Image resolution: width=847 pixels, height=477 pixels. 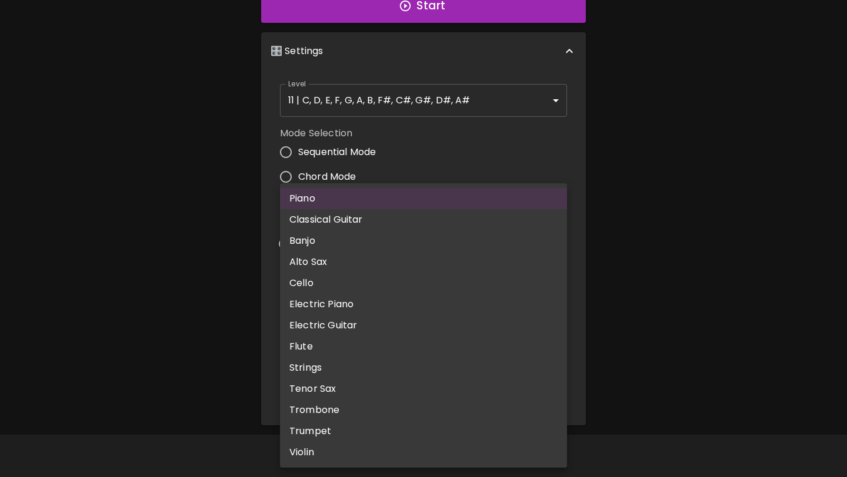 I want to click on li: Trumpet, so click(x=423, y=432).